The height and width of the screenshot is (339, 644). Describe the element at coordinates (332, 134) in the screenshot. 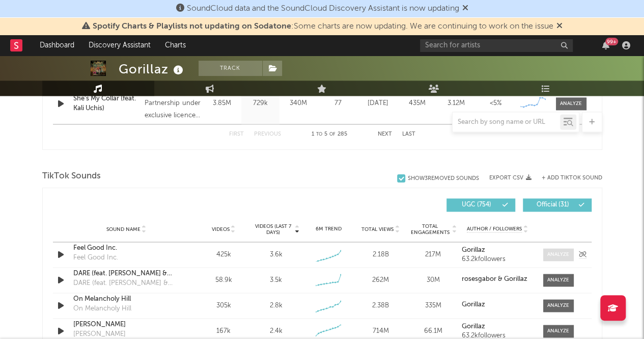

I see `span: of` at that location.